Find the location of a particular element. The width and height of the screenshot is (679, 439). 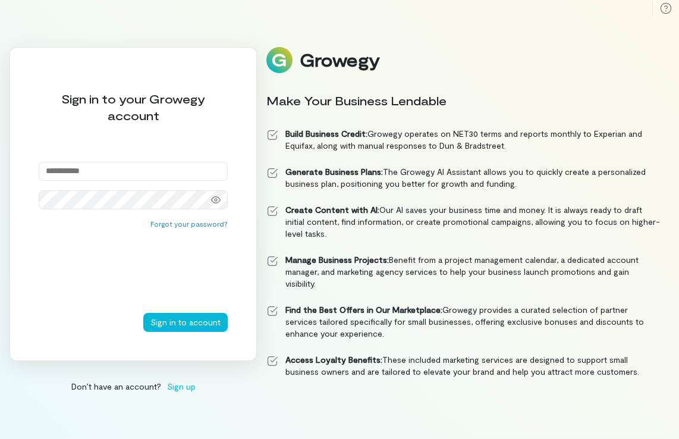

button: Forgot your password? is located at coordinates (189, 224).